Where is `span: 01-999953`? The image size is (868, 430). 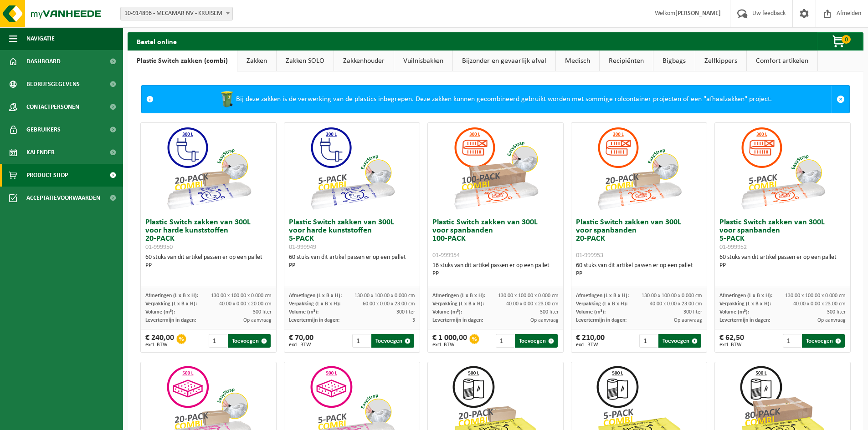 span: 01-999953 is located at coordinates (589, 255).